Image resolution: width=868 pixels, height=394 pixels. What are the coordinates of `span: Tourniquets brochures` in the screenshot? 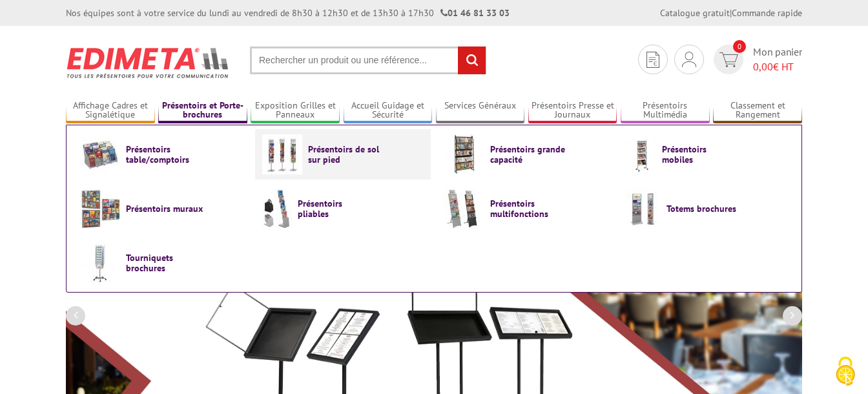 It's located at (165, 263).